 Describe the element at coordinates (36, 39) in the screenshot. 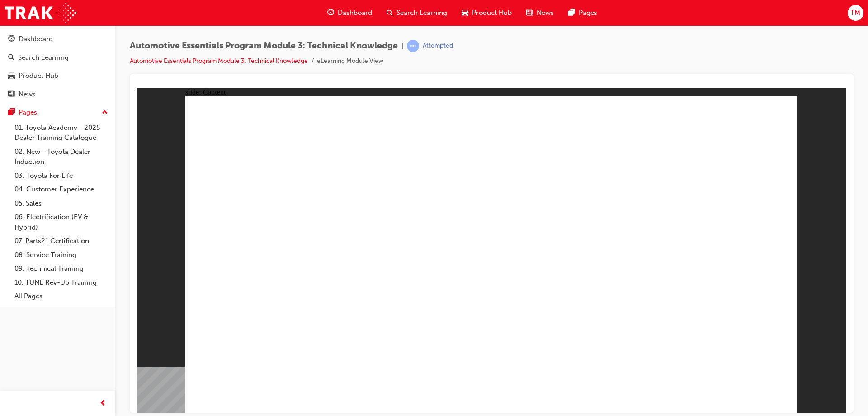

I see `div: Dashboard` at that location.